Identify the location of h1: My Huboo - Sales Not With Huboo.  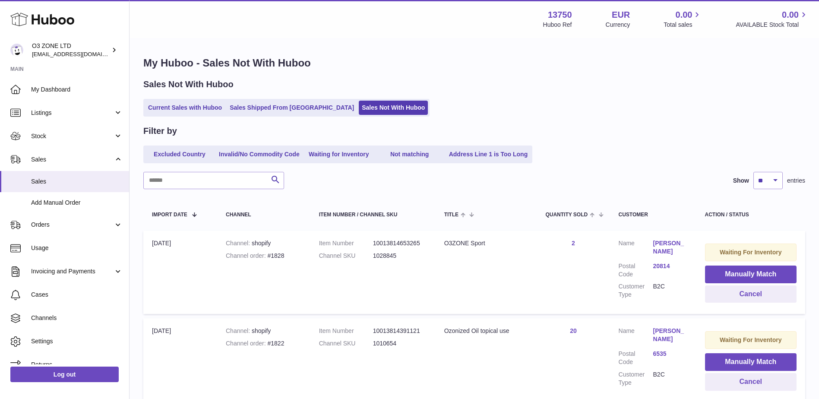
(474, 63).